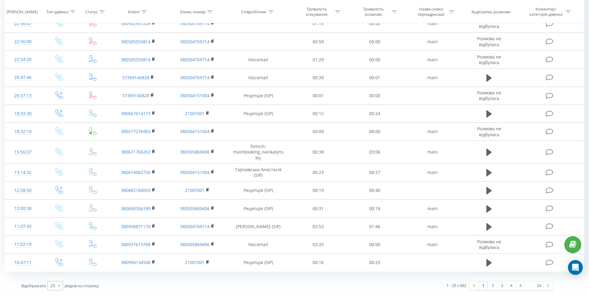 Image resolution: width=589 pixels, height=295 pixels. What do you see at coordinates (576, 267) in the screenshot?
I see `div: Open Intercom Messenger` at bounding box center [576, 267].